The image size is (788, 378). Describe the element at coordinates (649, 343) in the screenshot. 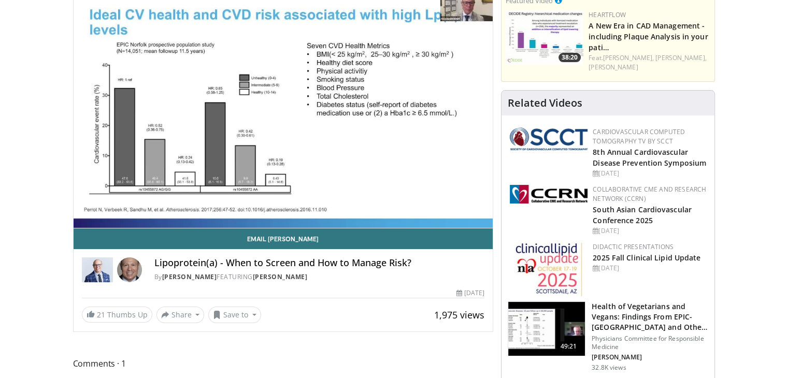

I see `p: Physicians Committee for Responsible Medicine` at that location.